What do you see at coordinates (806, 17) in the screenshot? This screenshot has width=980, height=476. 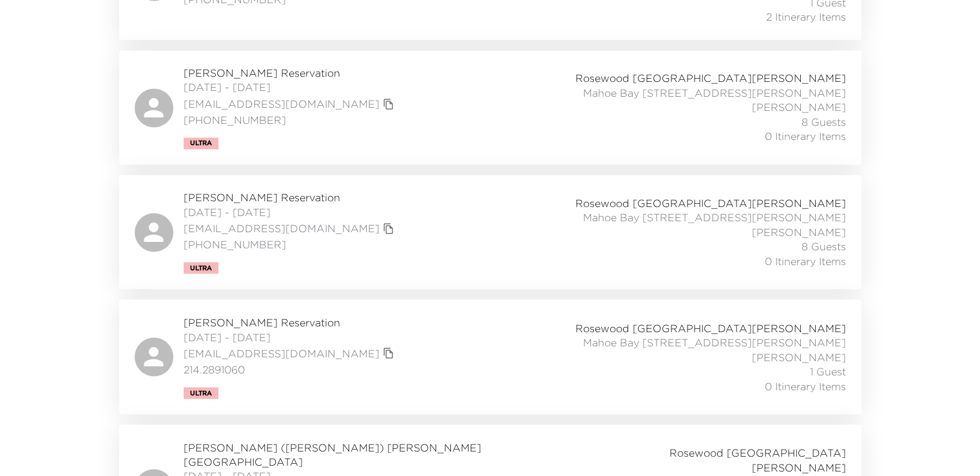 I see `span: 2 Itinerary Items` at bounding box center [806, 17].